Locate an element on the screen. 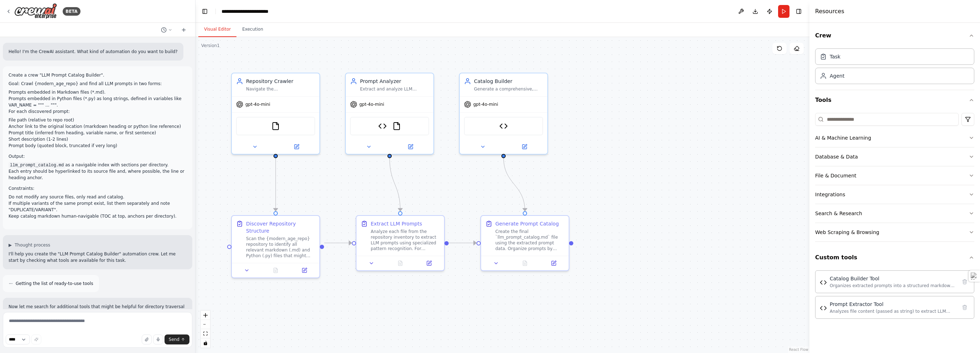 This screenshot has width=980, height=353. li: Each entry should be hyperlinked to its source file and, where possible, the line or heading anchor. is located at coordinates (98, 174).